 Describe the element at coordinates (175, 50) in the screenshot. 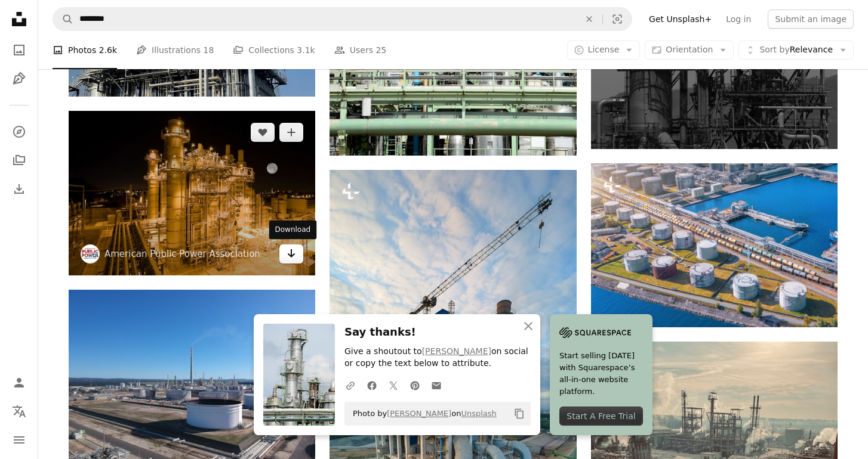

I see `a: Illustrations 18` at that location.